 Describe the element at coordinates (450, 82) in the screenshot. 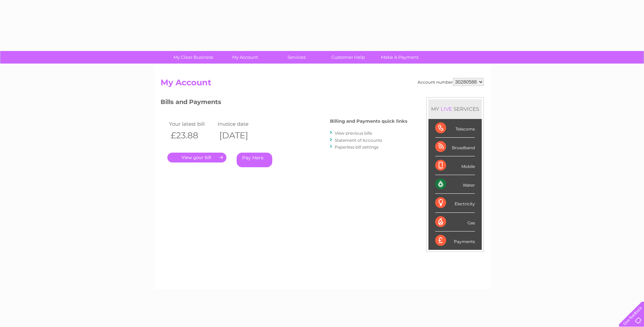

I see `div: Account number` at that location.